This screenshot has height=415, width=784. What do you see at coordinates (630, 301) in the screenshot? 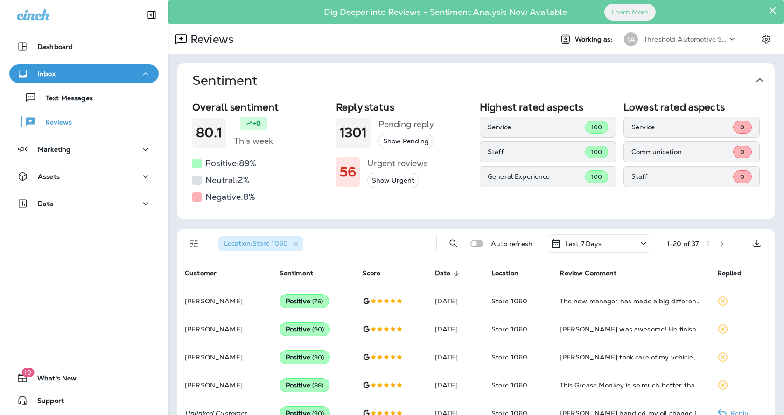
I see `div: The new manager has made a big difference. The shop feels cleaner and better organized.` at bounding box center [630, 301].